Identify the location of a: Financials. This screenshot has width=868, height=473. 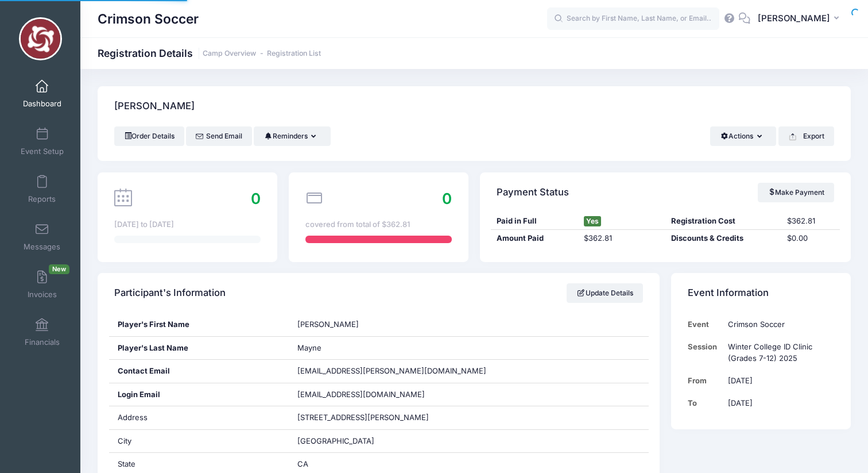
(42, 332).